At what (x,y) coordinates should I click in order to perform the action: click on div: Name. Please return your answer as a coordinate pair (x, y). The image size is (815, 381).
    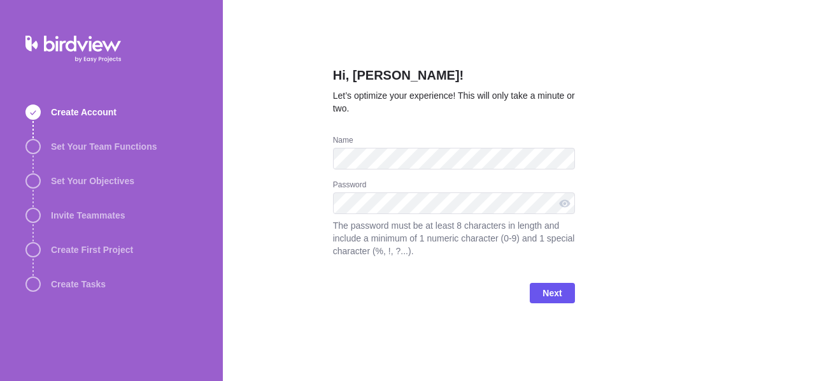
    Looking at the image, I should click on (454, 141).